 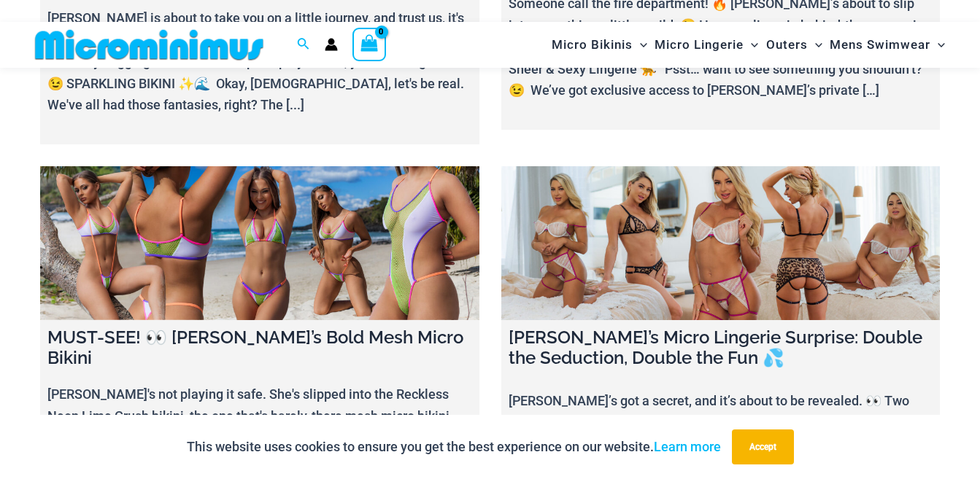 I want to click on a: View Shopping Cart, empty, so click(x=369, y=44).